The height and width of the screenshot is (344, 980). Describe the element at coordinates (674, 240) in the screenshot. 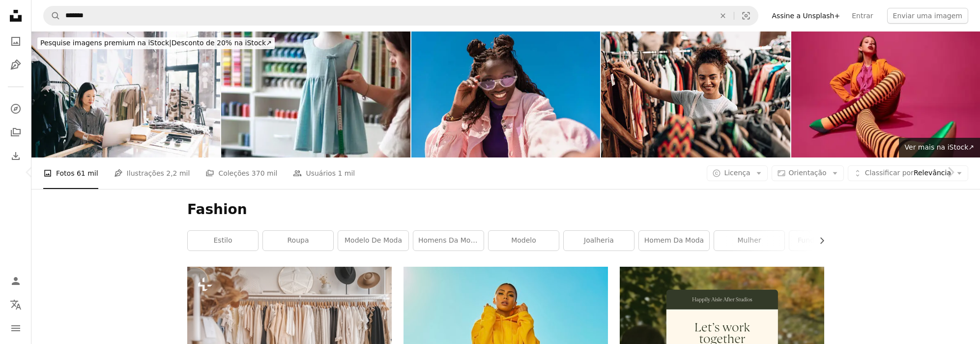

I see `a: homem da moda` at that location.